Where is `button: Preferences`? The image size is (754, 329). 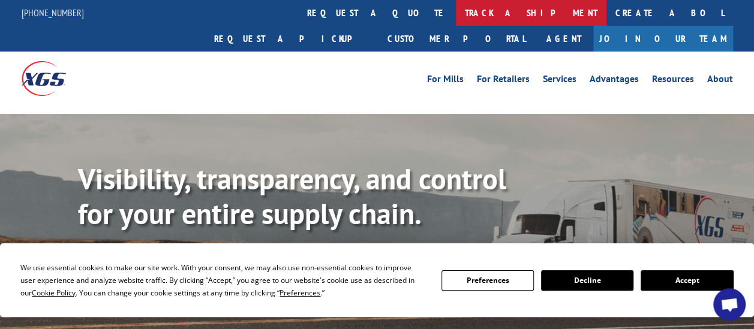 button: Preferences is located at coordinates (487, 281).